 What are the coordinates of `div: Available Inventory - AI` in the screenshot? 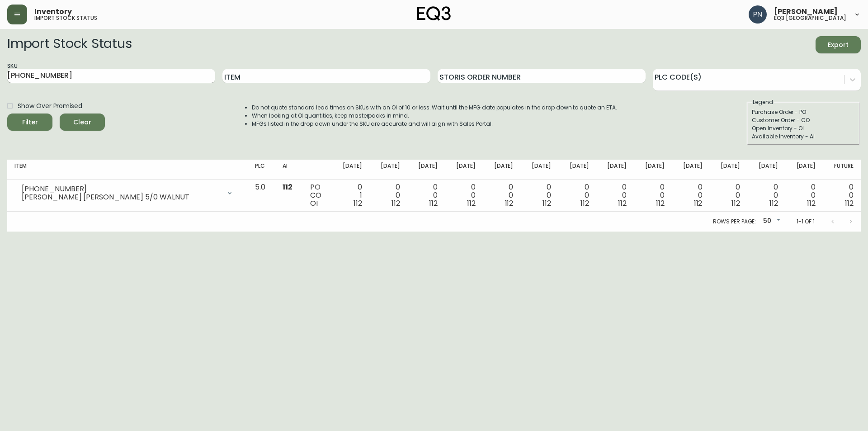 It's located at (804, 137).